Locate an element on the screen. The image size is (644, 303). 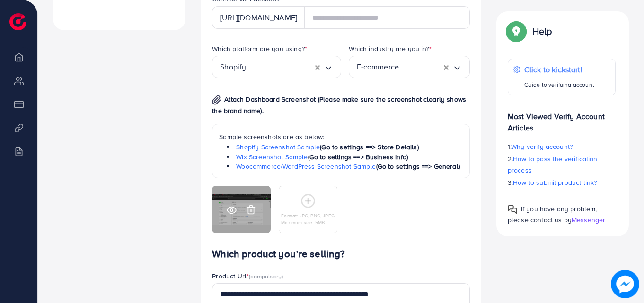
span: Why verify account? is located at coordinates (542, 146).